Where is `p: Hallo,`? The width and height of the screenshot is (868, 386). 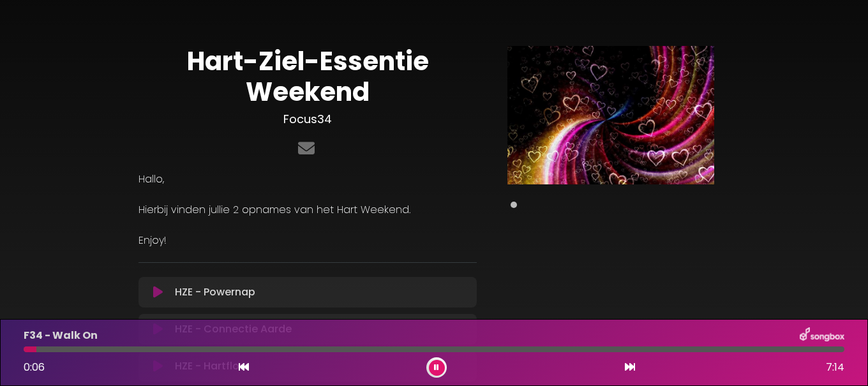 p: Hallo, is located at coordinates (307, 179).